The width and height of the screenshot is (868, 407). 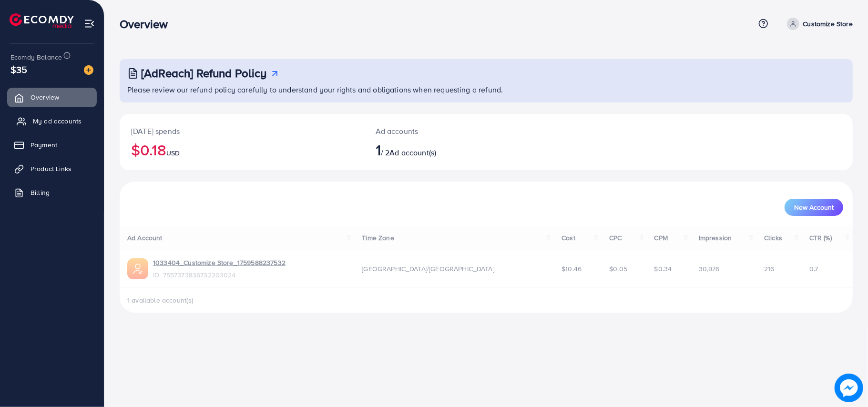 I want to click on h2: / 2, so click(x=456, y=150).